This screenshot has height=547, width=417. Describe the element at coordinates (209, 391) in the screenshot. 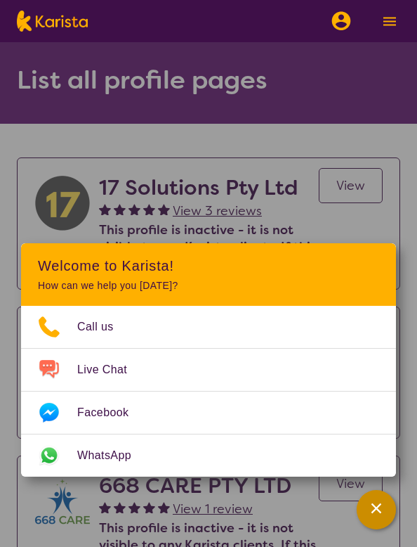

I see `ul: Choose channel` at that location.